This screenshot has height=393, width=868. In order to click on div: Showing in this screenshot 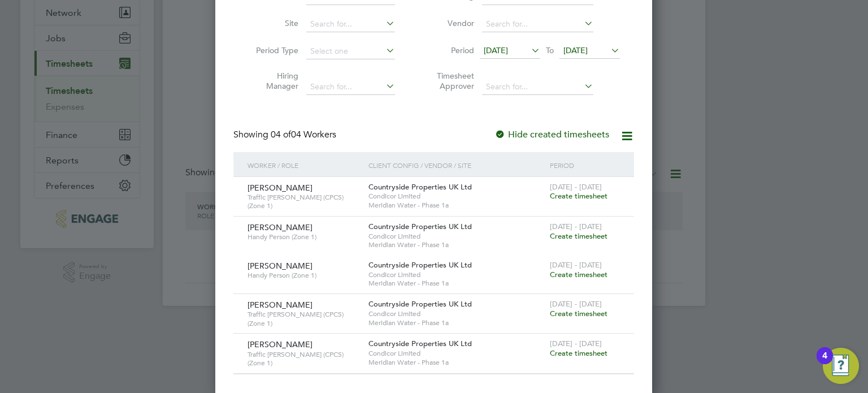, I will do `click(286, 135)`.